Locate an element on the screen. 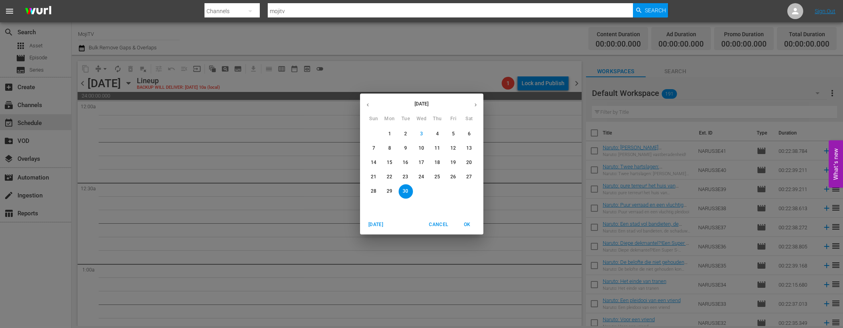 Image resolution: width=843 pixels, height=328 pixels. p: 3 is located at coordinates (421, 134).